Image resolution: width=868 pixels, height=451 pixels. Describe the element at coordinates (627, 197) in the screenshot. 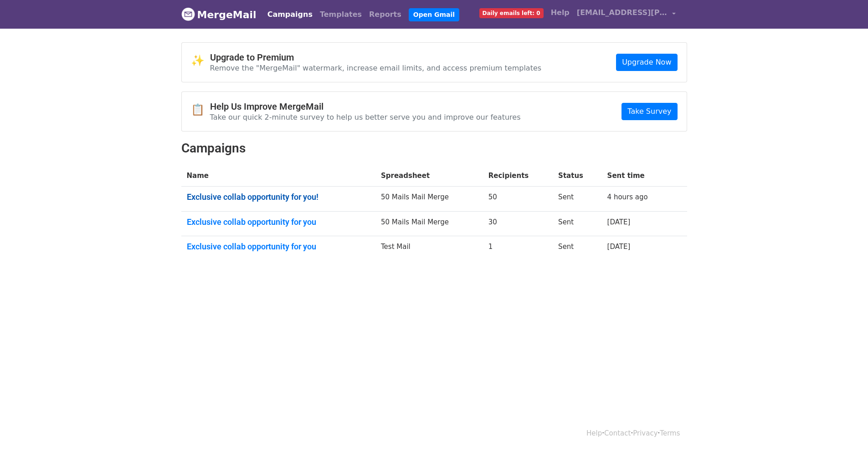

I see `a: 4 hours ago` at that location.